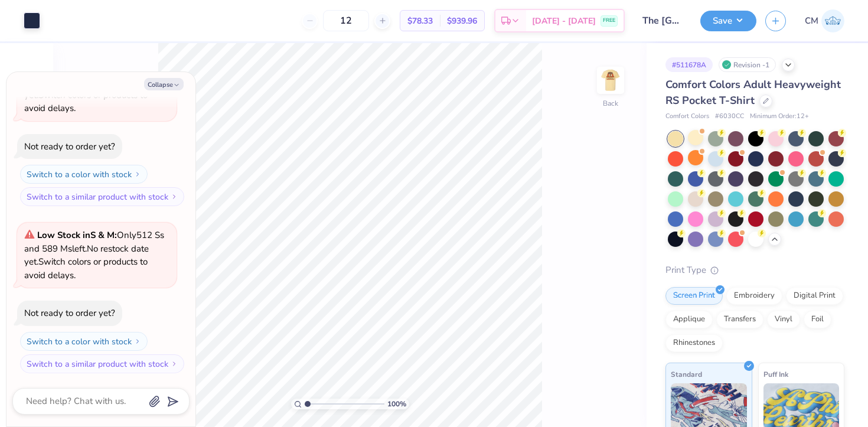 This screenshot has width=868, height=427. Describe the element at coordinates (817, 319) in the screenshot. I see `div: Foil` at that location.